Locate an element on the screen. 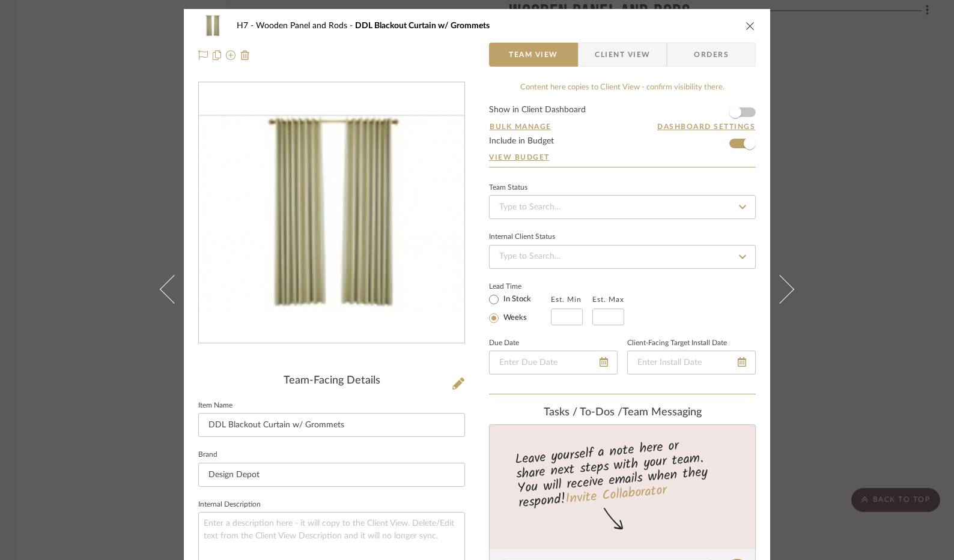  img: Remove from project is located at coordinates (245, 55).